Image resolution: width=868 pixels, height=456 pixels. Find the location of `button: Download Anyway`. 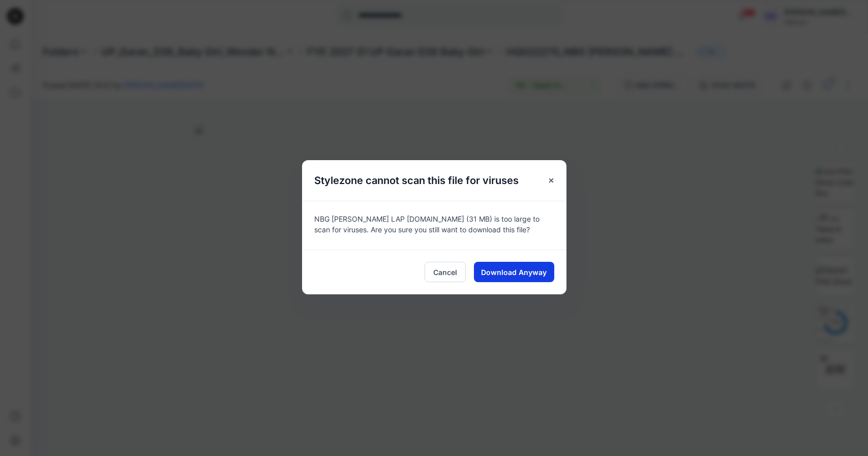

button: Download Anyway is located at coordinates (514, 272).